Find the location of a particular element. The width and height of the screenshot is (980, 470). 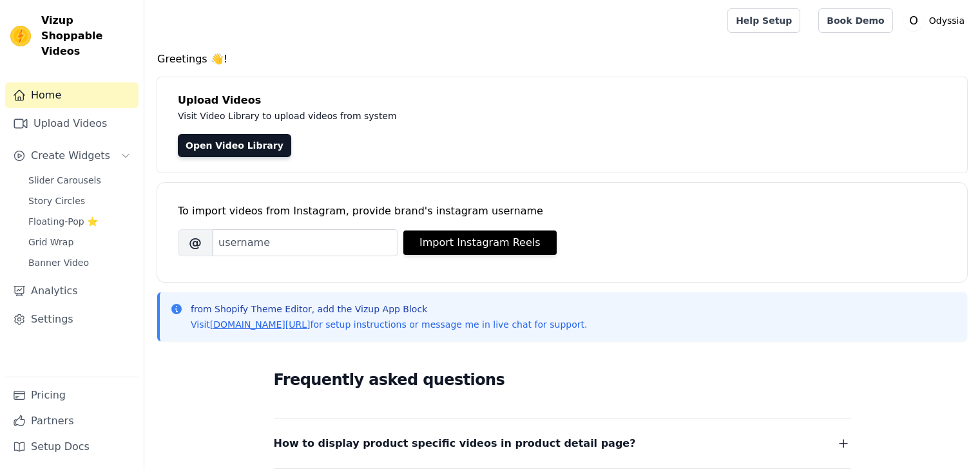

a: Setup Docs is located at coordinates (72, 446).